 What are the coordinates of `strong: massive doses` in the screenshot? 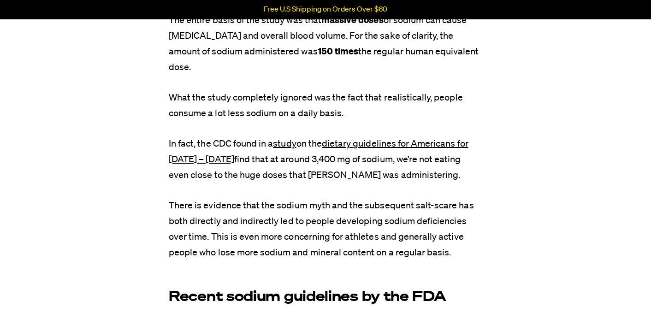 It's located at (352, 20).